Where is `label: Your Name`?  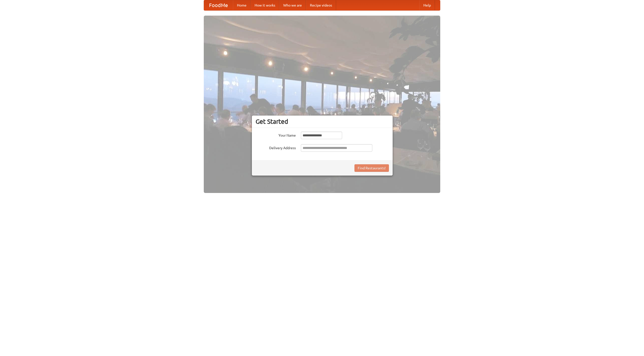
label: Your Name is located at coordinates (276, 135).